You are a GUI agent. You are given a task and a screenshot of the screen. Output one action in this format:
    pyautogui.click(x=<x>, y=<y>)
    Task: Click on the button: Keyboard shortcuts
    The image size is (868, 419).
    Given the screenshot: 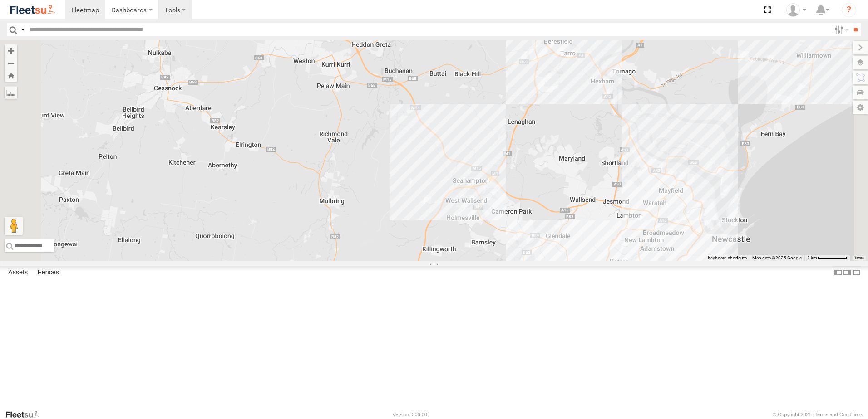 What is the action you would take?
    pyautogui.click(x=727, y=258)
    